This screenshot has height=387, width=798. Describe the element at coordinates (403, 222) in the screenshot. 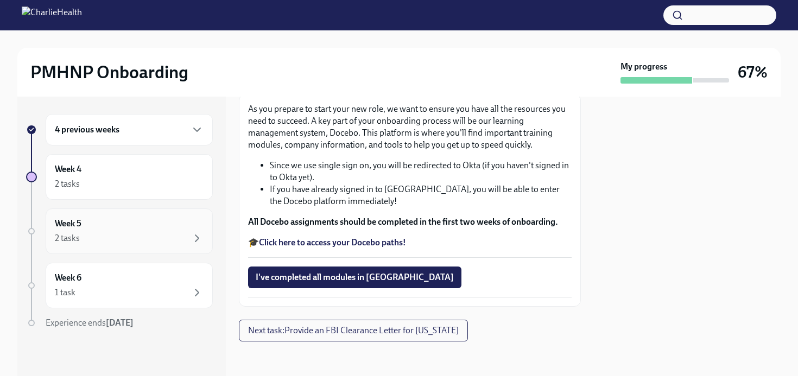

I see `strong: All Docebo assignments should be completed in the first two weeks of onboarding.` at that location.